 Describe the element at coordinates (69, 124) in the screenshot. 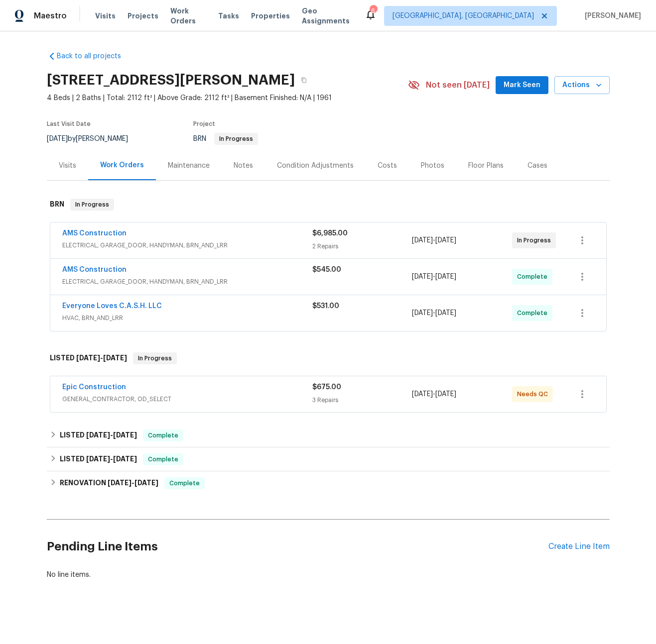

I see `span: Last Visit Date` at that location.